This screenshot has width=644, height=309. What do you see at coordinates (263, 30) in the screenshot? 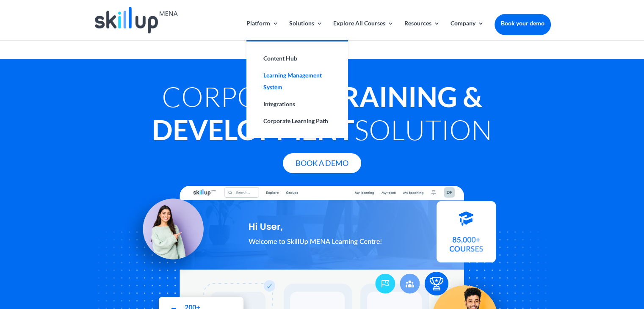
I see `a: Platform` at bounding box center [263, 30].